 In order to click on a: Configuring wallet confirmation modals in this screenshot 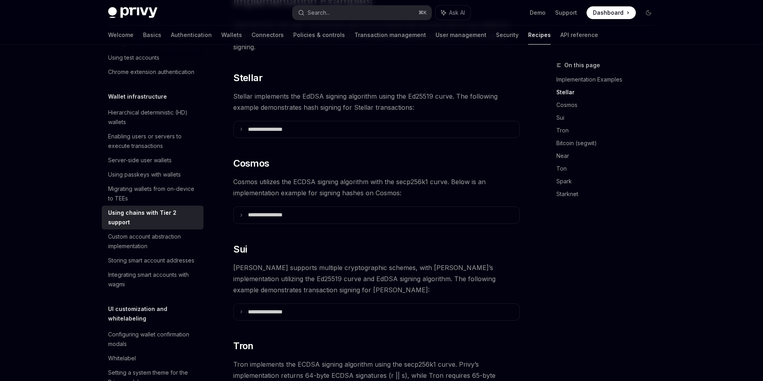, I will do `click(153, 339)`.